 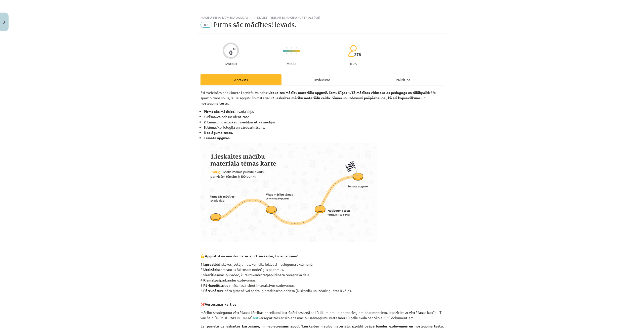 I want to click on span: XP, so click(x=235, y=49).